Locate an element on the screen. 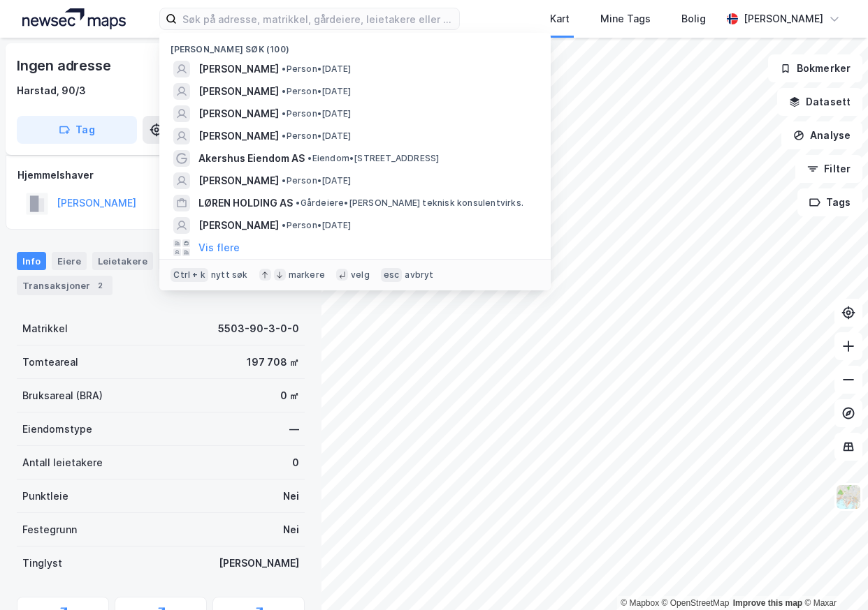 The height and width of the screenshot is (610, 868). div: Punktleie is located at coordinates (46, 496).